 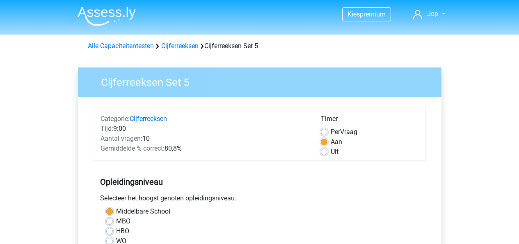 I want to click on span: Jop, so click(x=433, y=14).